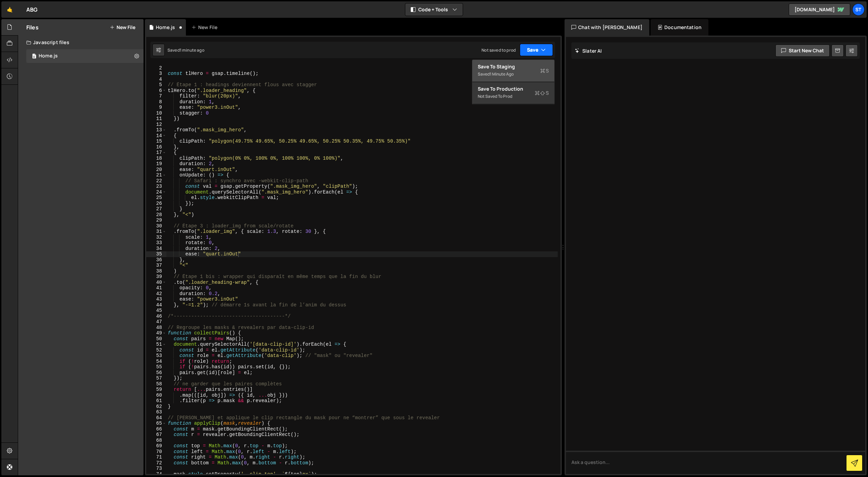 The image size is (868, 477). Describe the element at coordinates (513, 89) in the screenshot. I see `div: Save to Production` at that location.